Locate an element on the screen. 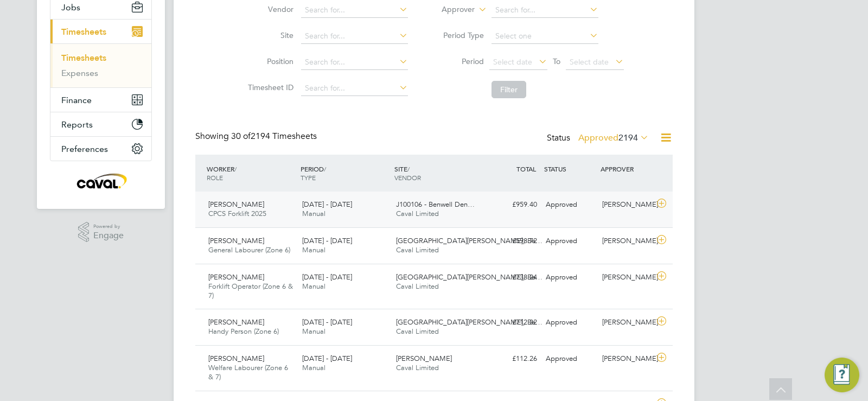  span: VENDOR is located at coordinates (408, 178).